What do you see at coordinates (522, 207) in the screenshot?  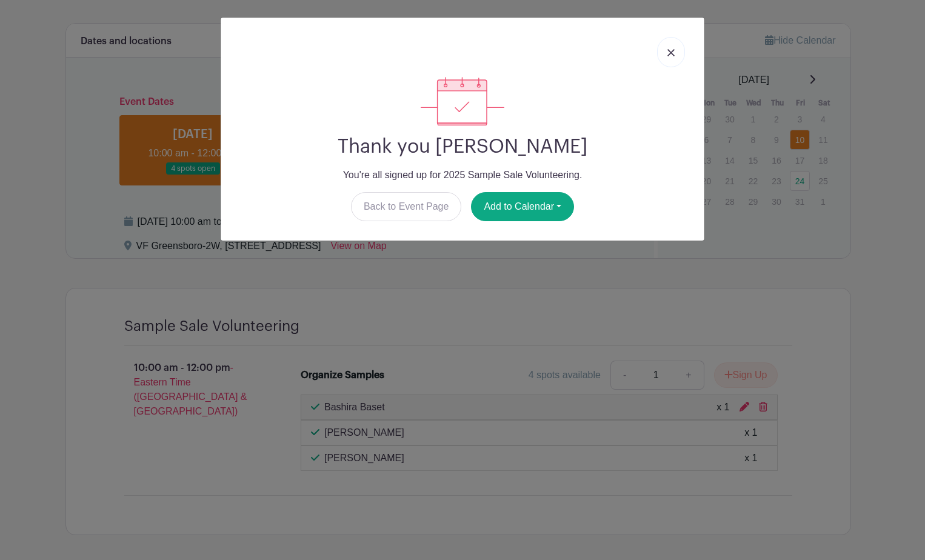 I see `button: Add to Calendar` at bounding box center [522, 207].